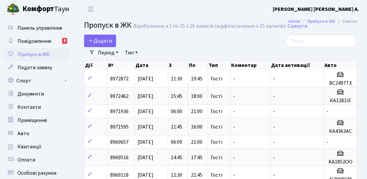  I want to click on a: Контакти, so click(36, 107).